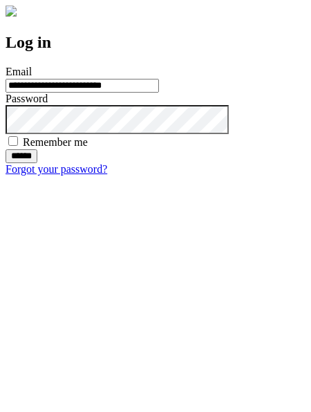  I want to click on label: Email, so click(19, 71).